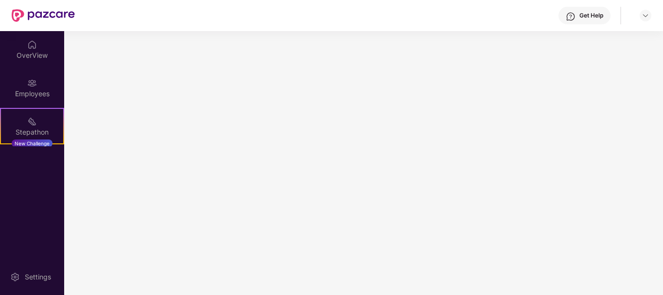 The height and width of the screenshot is (295, 663). I want to click on div: Stepathon, so click(32, 132).